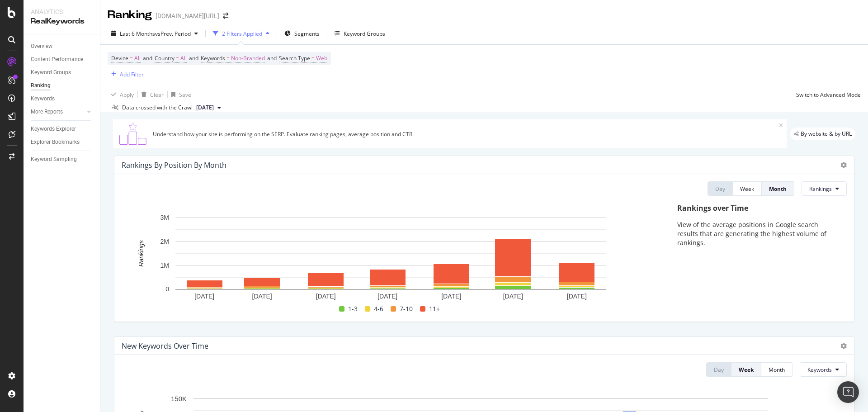 This screenshot has height=412, width=868. Describe the element at coordinates (826, 134) in the screenshot. I see `span: By website & by URL` at that location.